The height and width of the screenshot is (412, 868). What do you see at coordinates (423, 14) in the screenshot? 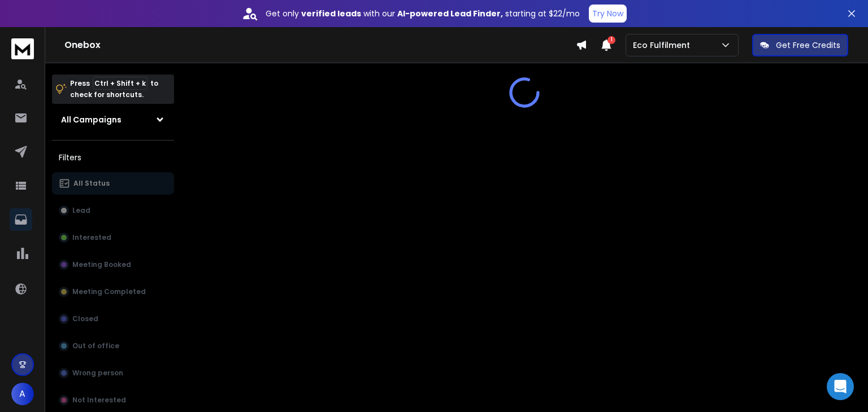
I see `p: Get only with our starting at $22/mo` at bounding box center [423, 14].